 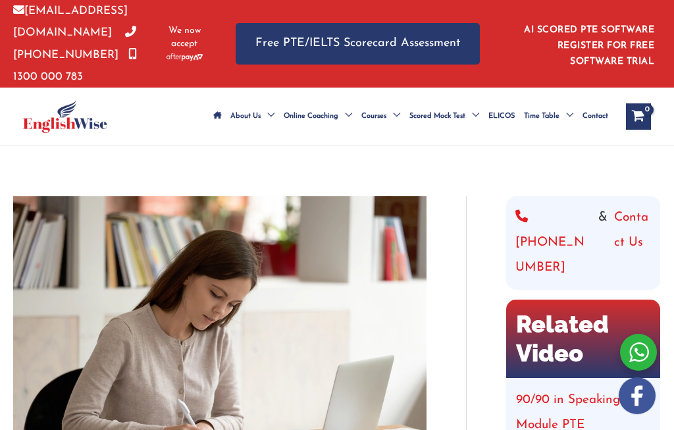 I want to click on img: Afterpay-Logo, so click(x=184, y=57).